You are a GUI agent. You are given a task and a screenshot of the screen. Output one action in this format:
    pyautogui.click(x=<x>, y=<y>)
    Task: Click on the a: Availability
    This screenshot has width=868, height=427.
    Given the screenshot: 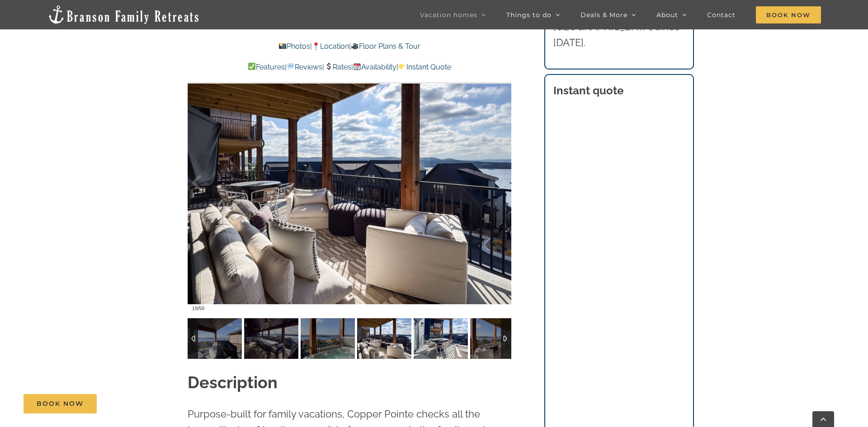 What is the action you would take?
    pyautogui.click(x=375, y=67)
    